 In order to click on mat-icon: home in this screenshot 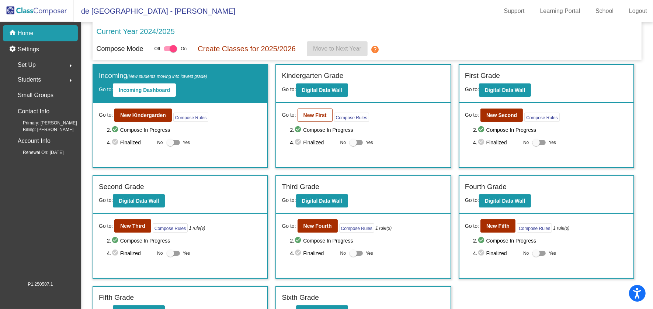, I will do `click(13, 33)`.